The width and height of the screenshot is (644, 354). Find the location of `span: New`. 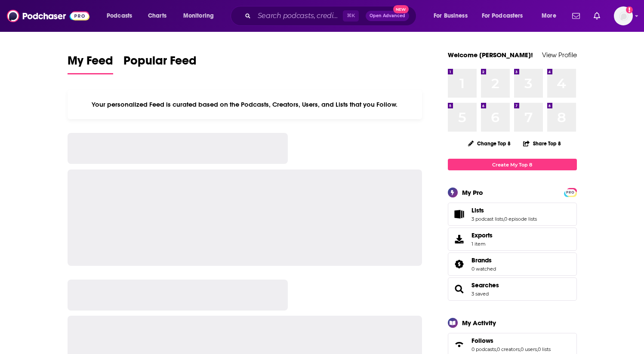

span: New is located at coordinates (401, 9).